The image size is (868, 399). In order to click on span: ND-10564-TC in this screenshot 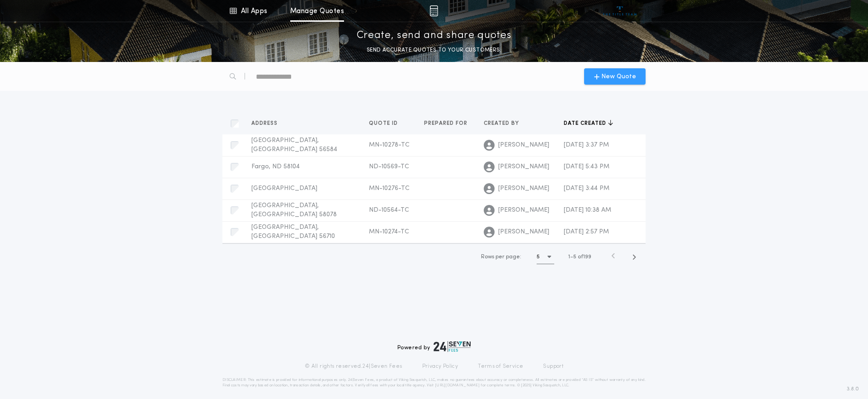, I will do `click(388, 210)`.